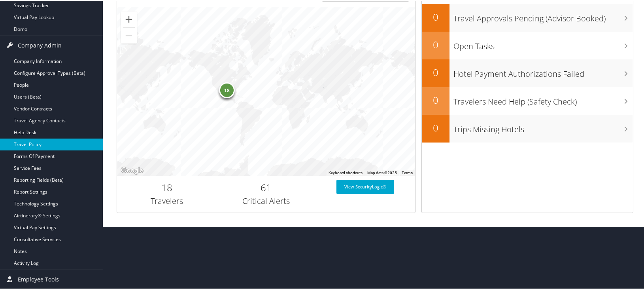 Image resolution: width=644 pixels, height=289 pixels. I want to click on h3: Travelers Need Help (Safety Check), so click(543, 99).